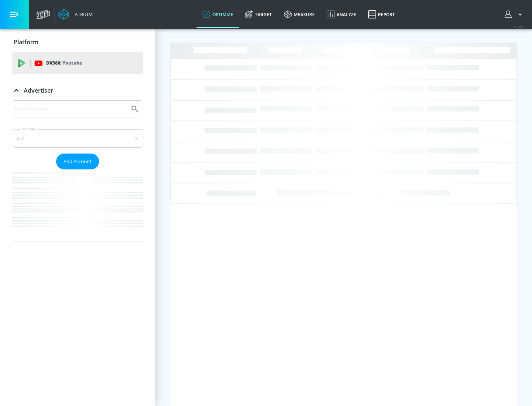 This screenshot has width=532, height=406. What do you see at coordinates (77, 205) in the screenshot?
I see `nav: list of Advertiser` at bounding box center [77, 205].